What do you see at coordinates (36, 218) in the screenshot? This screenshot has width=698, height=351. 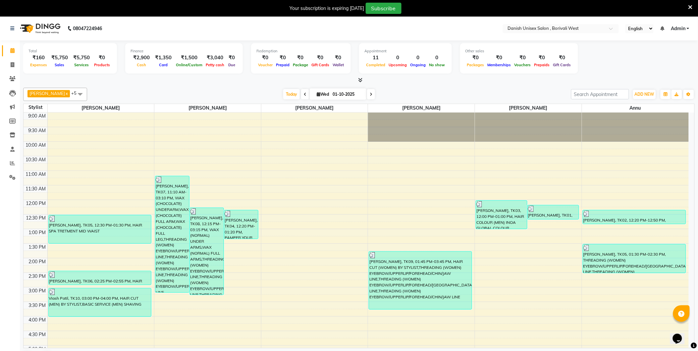 I see `div: 12:30 PM` at bounding box center [36, 218].